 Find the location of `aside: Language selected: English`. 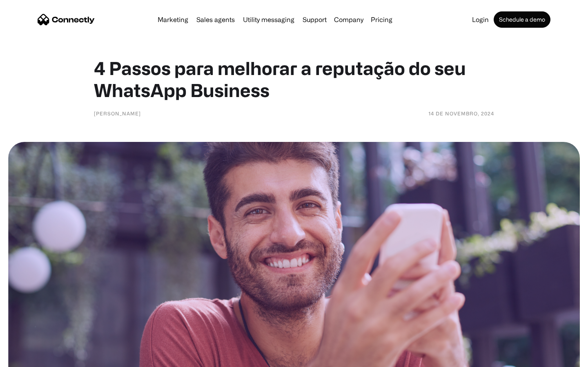

aside: Language selected: English is located at coordinates (28, 358).